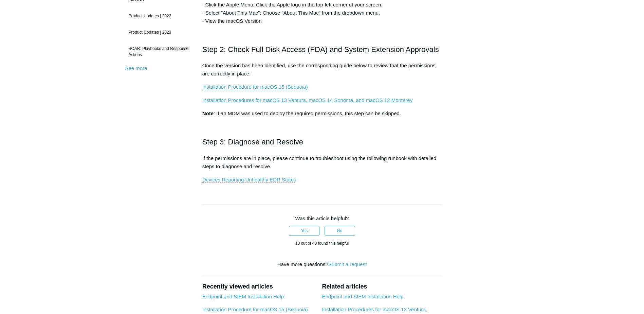 The width and height of the screenshot is (644, 314). What do you see at coordinates (259, 286) in the screenshot?
I see `h2: Recently viewed articles` at bounding box center [259, 286].